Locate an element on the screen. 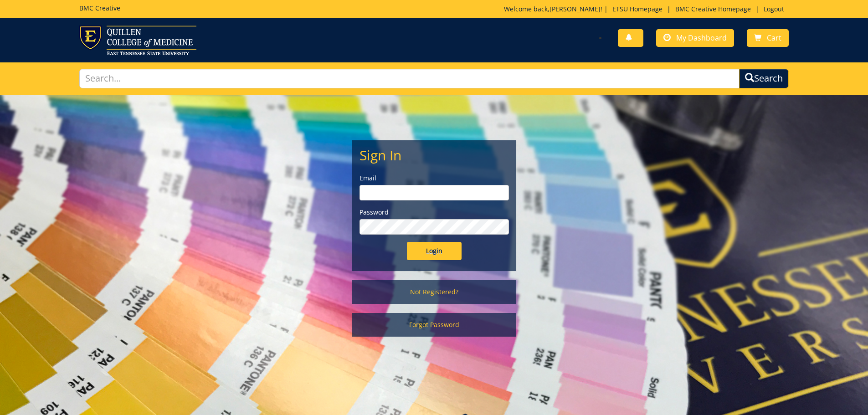 This screenshot has height=415, width=868. a: Cart is located at coordinates (768, 38).